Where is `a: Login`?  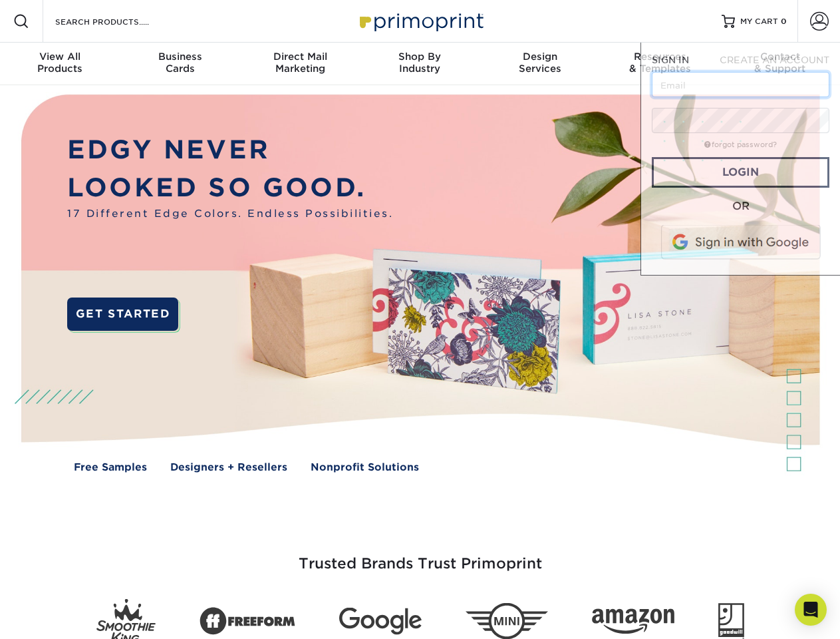
a: Login is located at coordinates (741, 172).